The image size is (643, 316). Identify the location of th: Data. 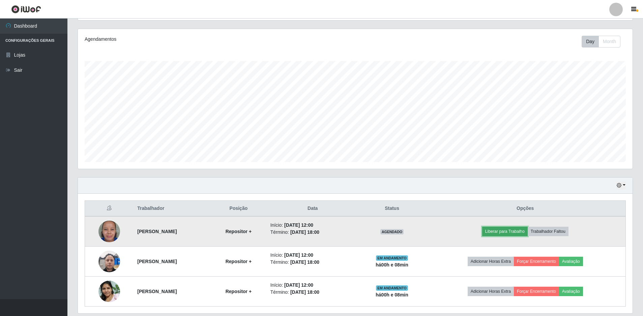
(312, 209).